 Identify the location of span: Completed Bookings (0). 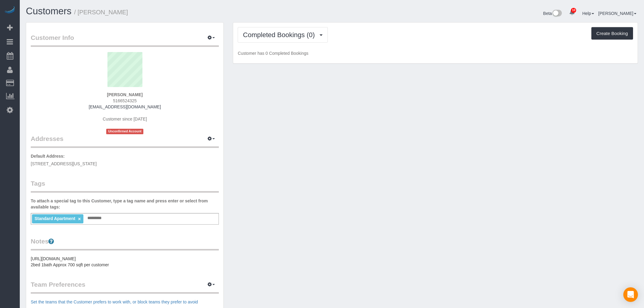
(280, 35).